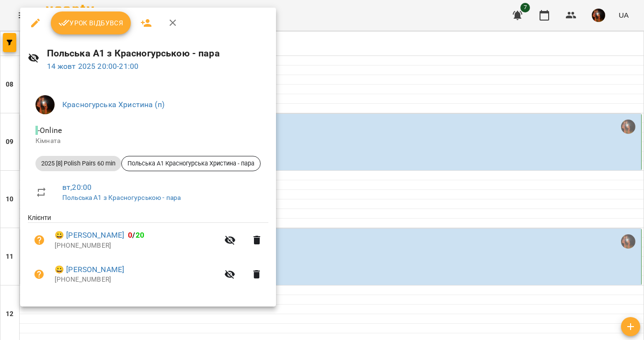 This screenshot has width=644, height=340. I want to click on h6: Польська А1 з Красногурською - пара, so click(158, 53).